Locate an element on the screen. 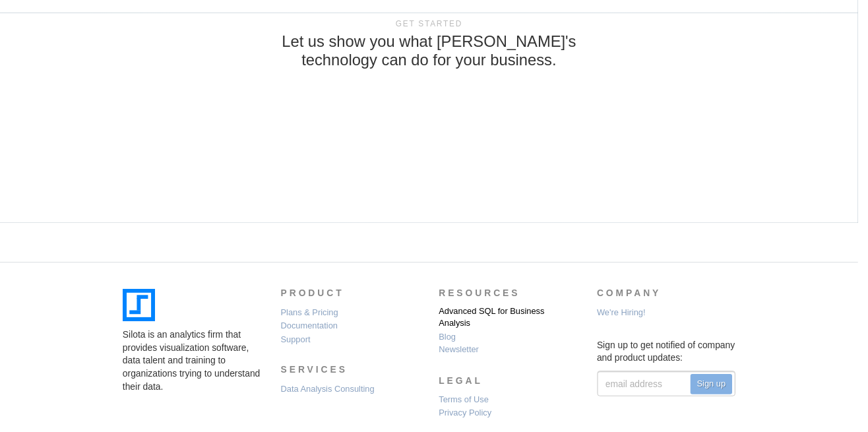 The height and width of the screenshot is (432, 868). a: Support is located at coordinates (300, 343).